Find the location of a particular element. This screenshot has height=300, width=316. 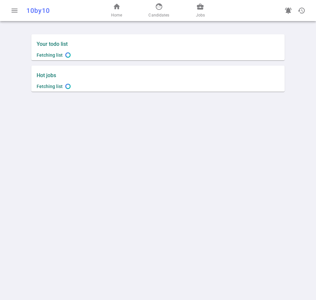

span: history is located at coordinates (301, 11).